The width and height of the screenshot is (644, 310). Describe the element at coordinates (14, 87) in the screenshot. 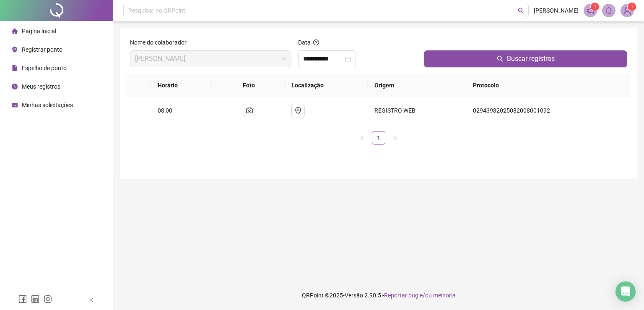

I see `span: clock-circle` at that location.